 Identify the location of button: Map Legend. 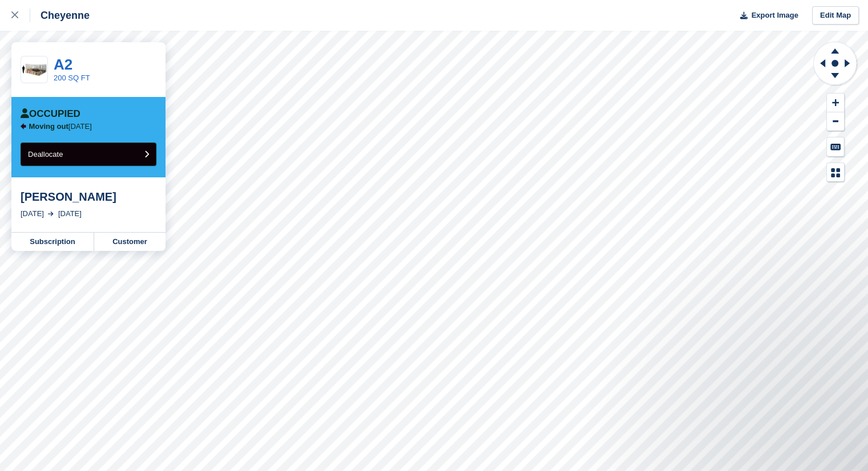
(835, 172).